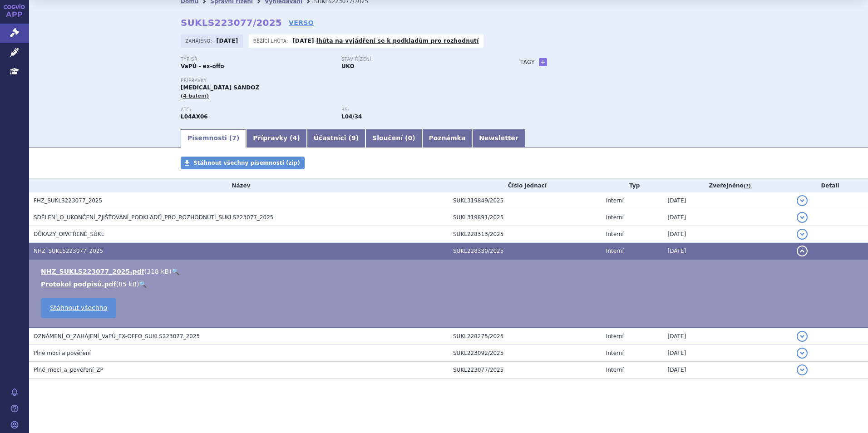 The image size is (868, 433). I want to click on span: DŮKAZY_OPATŘENÉ_SÚKL, so click(68, 234).